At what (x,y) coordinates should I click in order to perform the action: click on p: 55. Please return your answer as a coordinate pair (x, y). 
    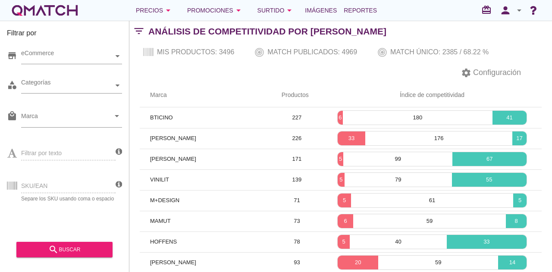
    Looking at the image, I should click on (489, 180).